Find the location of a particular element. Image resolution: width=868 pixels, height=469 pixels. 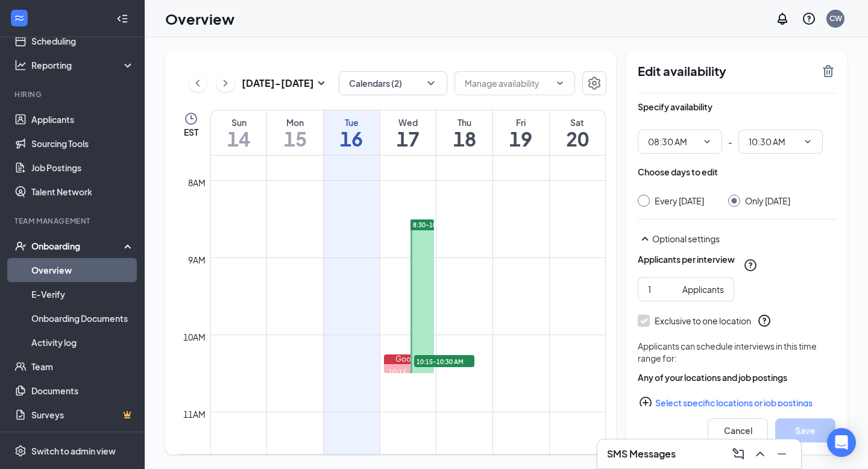

button: Calendars (2)ChevronDown is located at coordinates (393, 83).